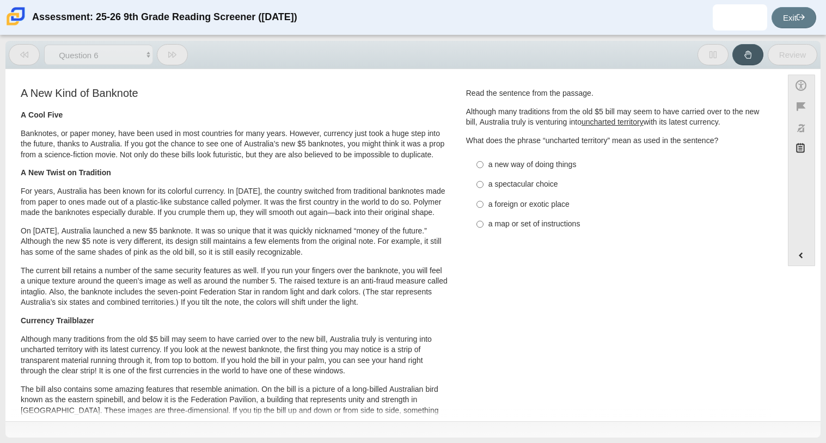  I want to click on b: Currency Trailblazer, so click(57, 321).